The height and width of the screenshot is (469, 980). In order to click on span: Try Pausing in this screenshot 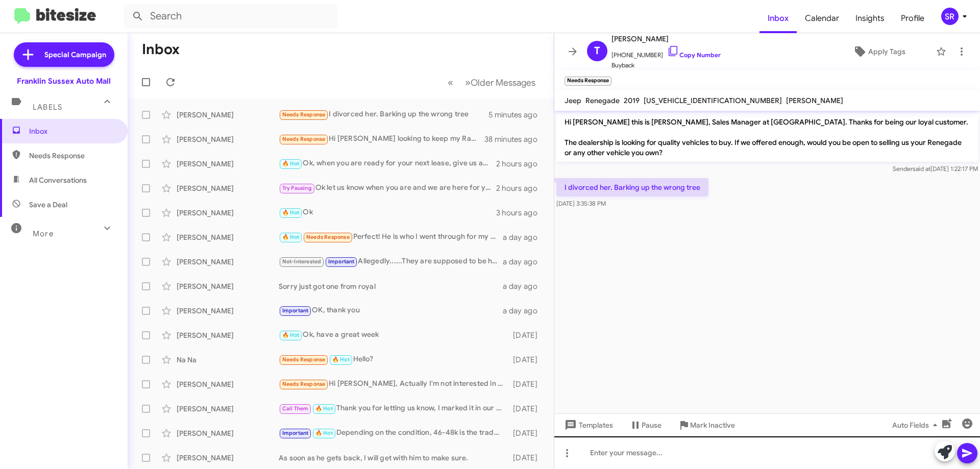, I will do `click(297, 187)`.